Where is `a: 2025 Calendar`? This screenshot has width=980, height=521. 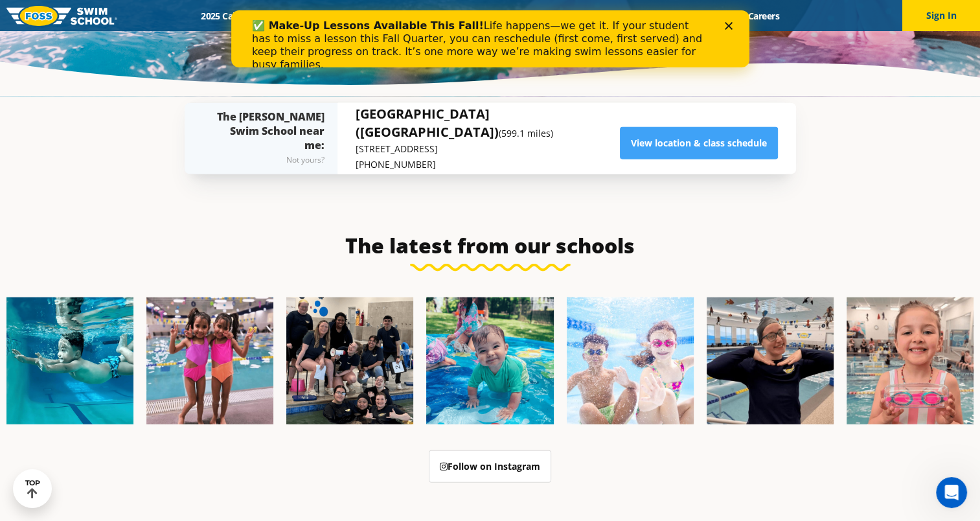
a: 2025 Calendar is located at coordinates (230, 15).